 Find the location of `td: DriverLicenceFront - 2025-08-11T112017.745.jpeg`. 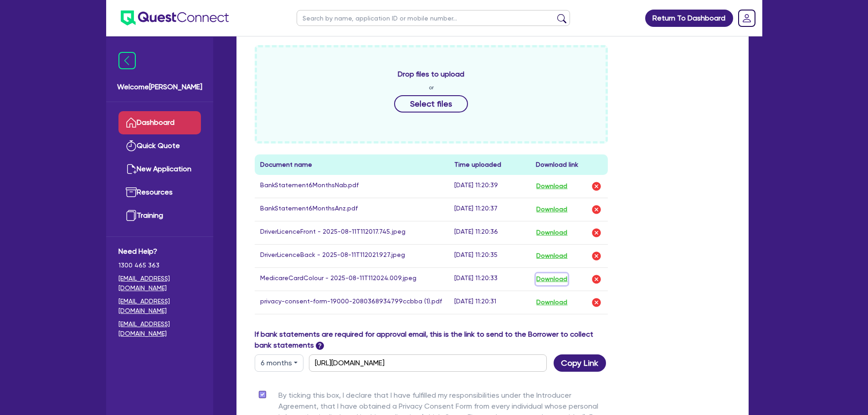

td: DriverLicenceFront - 2025-08-11T112017.745.jpeg is located at coordinates (352, 232).